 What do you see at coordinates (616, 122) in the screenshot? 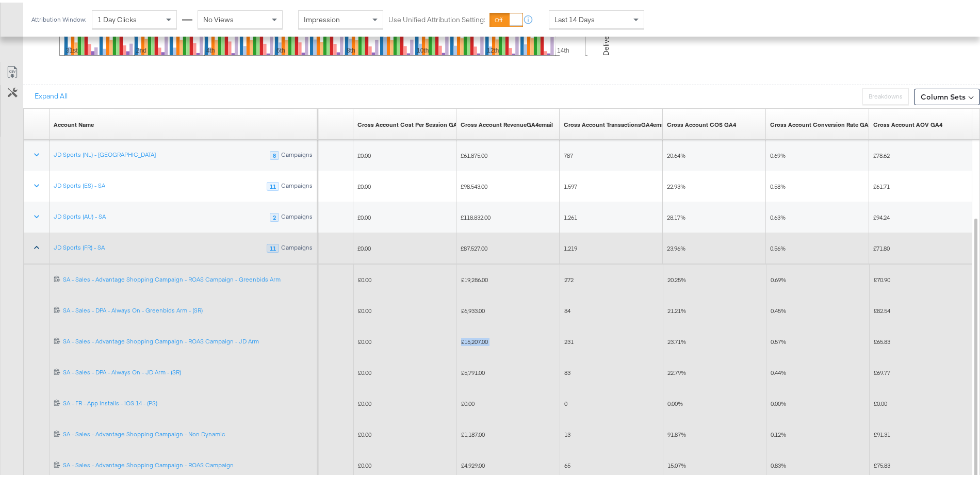
I see `div: Cross Account TransactionsGA4email` at bounding box center [616, 122].